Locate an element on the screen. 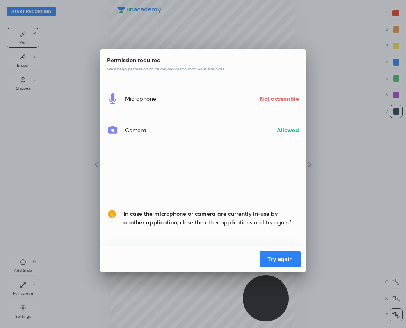 Image resolution: width=406 pixels, height=328 pixels. span: close the other applications and try again.’ is located at coordinates (211, 218).